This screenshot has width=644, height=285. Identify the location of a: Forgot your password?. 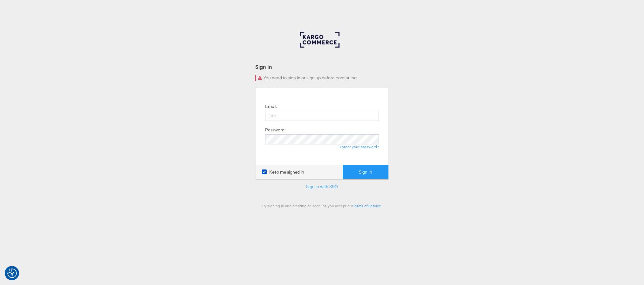
(359, 147).